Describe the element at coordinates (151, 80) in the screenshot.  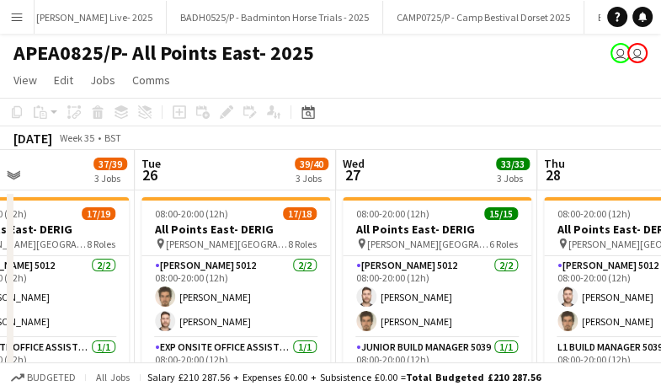
I see `span: Comms` at that location.